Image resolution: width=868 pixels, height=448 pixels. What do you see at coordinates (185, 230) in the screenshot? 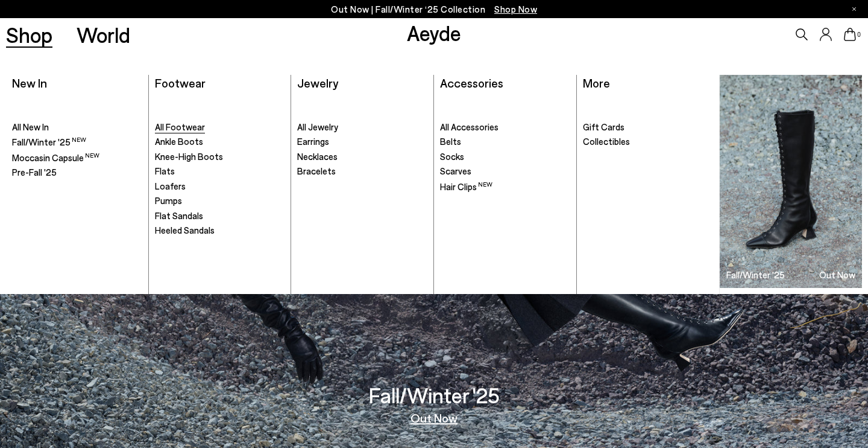
I see `span: Heeled Sandals` at bounding box center [185, 230].